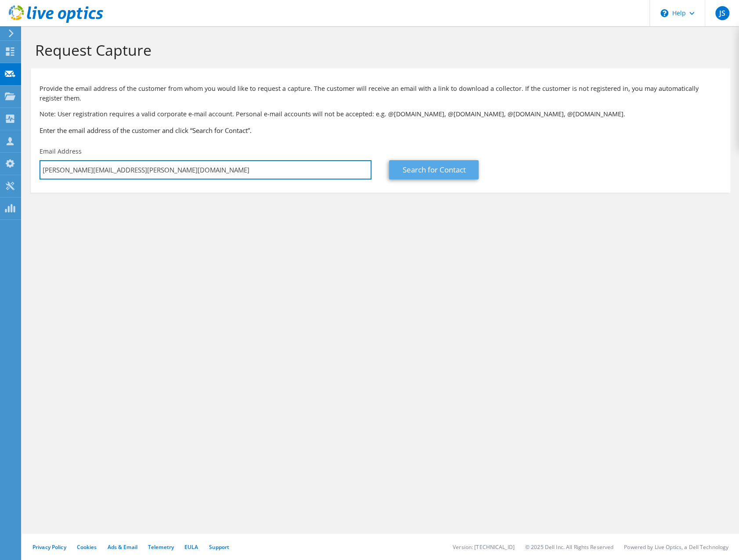  I want to click on span: JS, so click(722, 13).